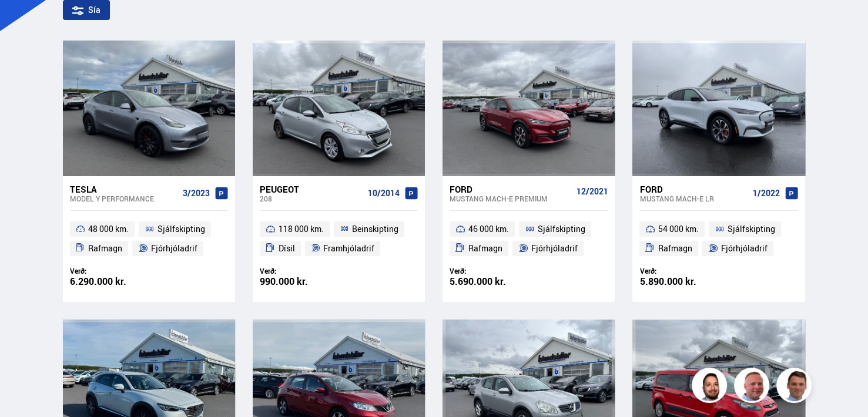 The width and height of the screenshot is (868, 417). What do you see at coordinates (196, 193) in the screenshot?
I see `span: 3/2023` at bounding box center [196, 193].